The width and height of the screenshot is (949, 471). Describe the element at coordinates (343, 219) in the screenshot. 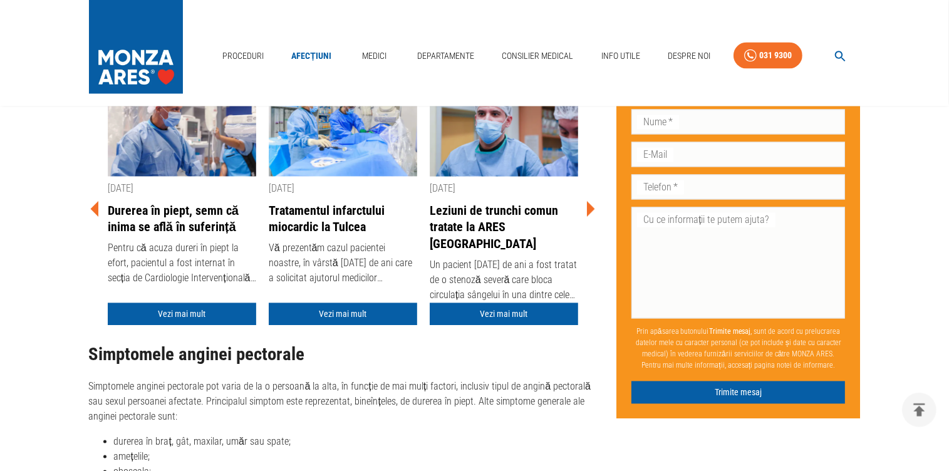

I see `a: Tratamentul infarctului miocardic la Tulcea` at that location.